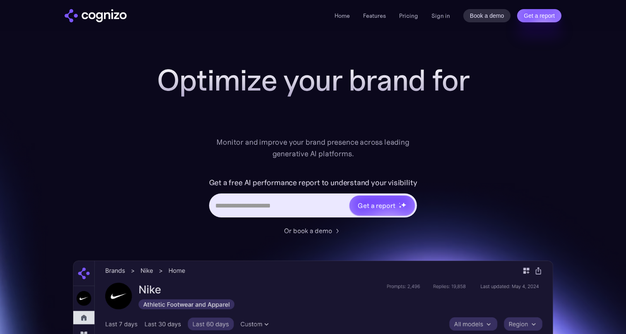 The height and width of the screenshot is (334, 626). I want to click on a: Or book a demo, so click(313, 231).